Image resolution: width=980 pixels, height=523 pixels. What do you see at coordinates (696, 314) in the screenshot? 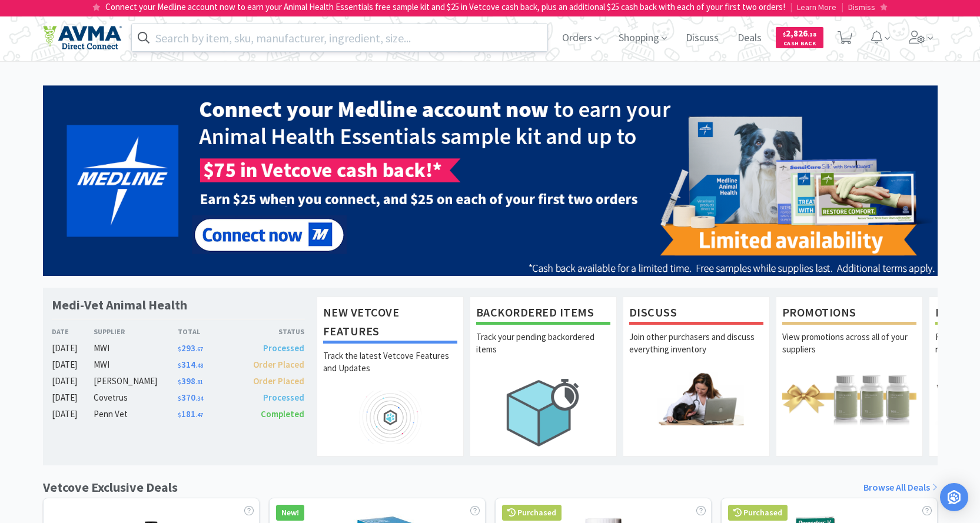
I see `h1: Discuss` at bounding box center [696, 314].